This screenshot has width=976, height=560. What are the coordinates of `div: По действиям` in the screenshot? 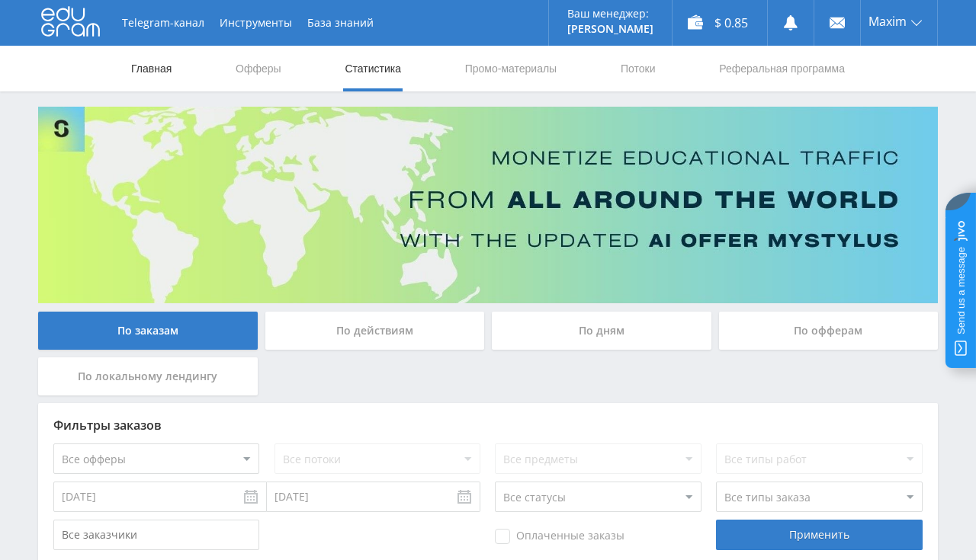 It's located at (375, 331).